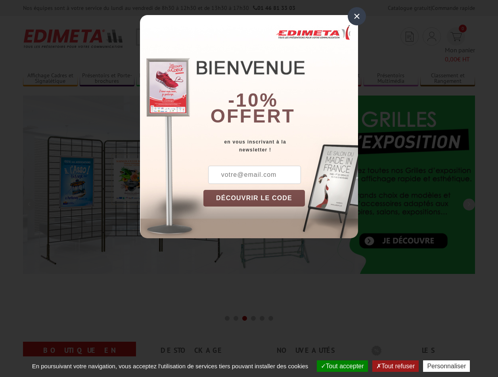 Image resolution: width=498 pixels, height=377 pixels. I want to click on button: Tout refuser, so click(395, 366).